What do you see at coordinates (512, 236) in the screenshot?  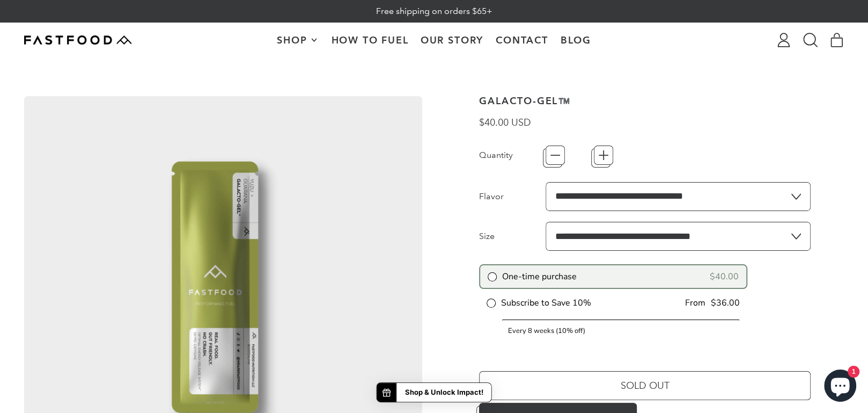 I see `label: Size` at bounding box center [512, 236].